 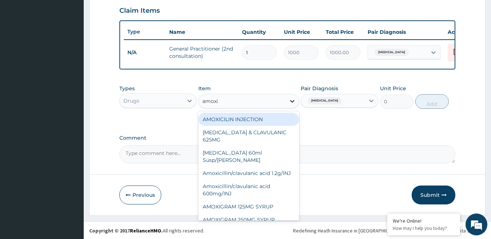 What do you see at coordinates (432, 102) in the screenshot?
I see `button: Add` at bounding box center [432, 102].